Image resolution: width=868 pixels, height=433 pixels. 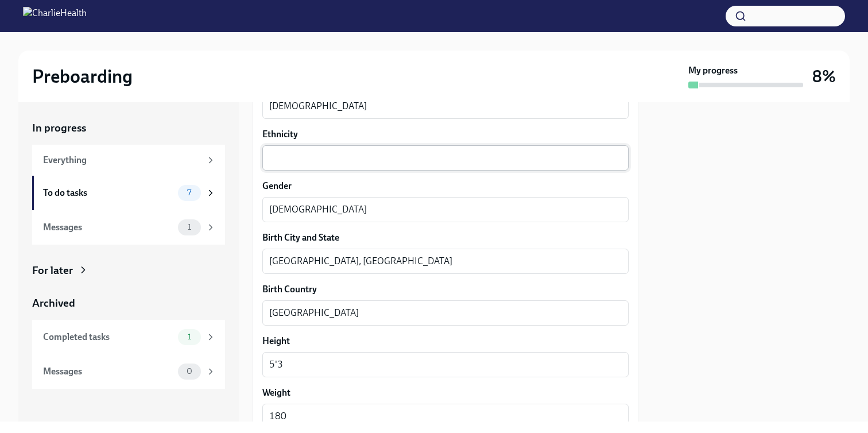 What do you see at coordinates (129, 303) in the screenshot?
I see `a: Archived` at bounding box center [129, 303].